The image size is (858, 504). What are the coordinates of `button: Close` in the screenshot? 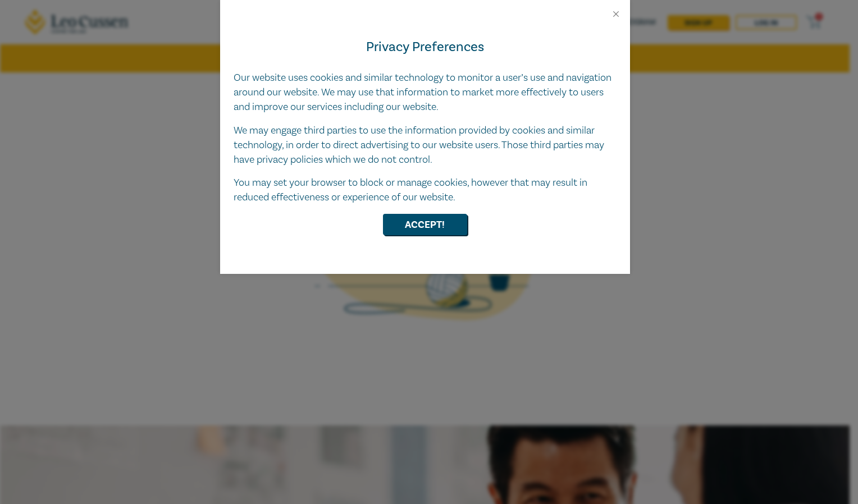 It's located at (616, 14).